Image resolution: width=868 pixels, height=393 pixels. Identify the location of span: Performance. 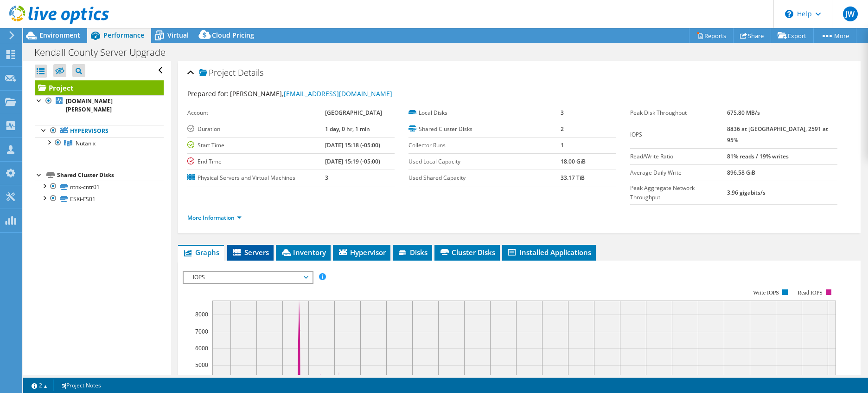
(124, 35).